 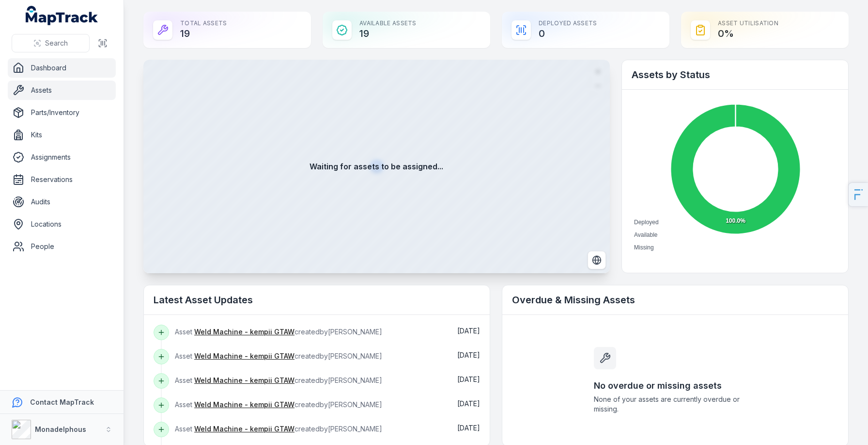 I want to click on h2: Overdue & Missing Assets, so click(x=675, y=299).